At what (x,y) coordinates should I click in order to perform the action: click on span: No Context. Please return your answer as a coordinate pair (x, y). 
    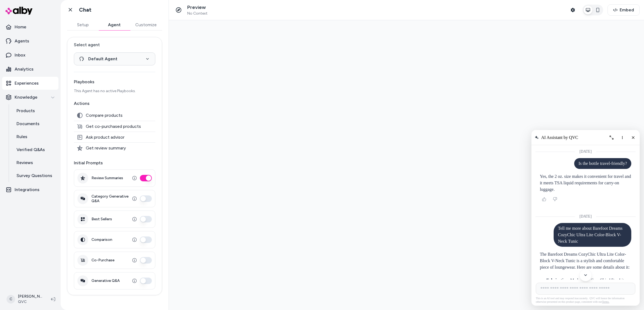
    Looking at the image, I should click on (197, 13).